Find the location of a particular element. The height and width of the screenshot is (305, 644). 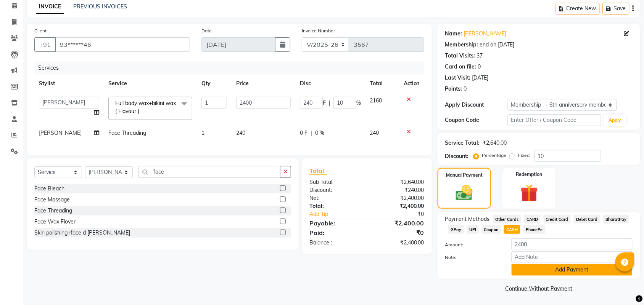

div: Payable: is located at coordinates (335, 223).